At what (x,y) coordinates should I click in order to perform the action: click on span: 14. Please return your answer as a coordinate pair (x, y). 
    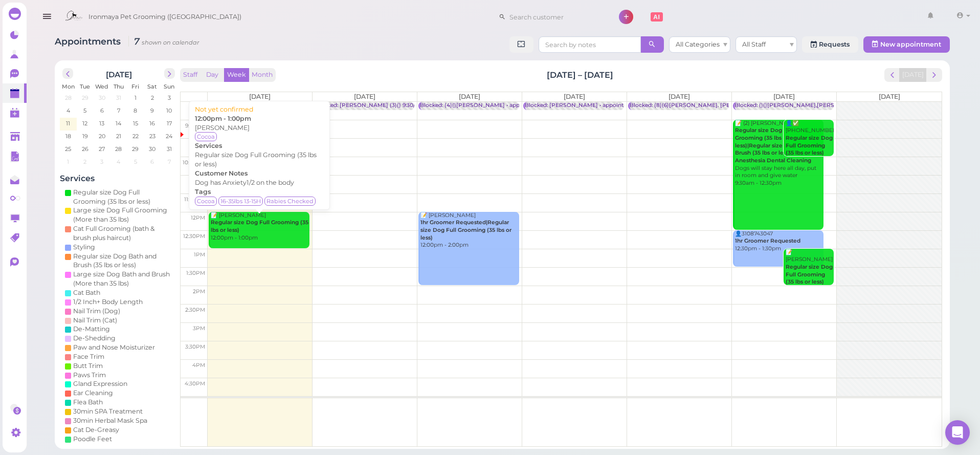
    Looking at the image, I should click on (119, 123).